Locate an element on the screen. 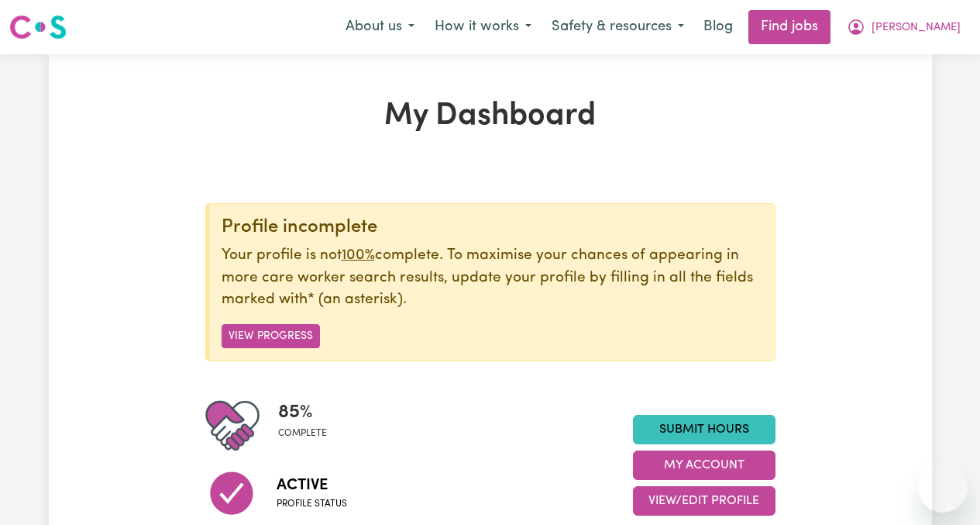 This screenshot has width=980, height=525. h1: My Dashboard is located at coordinates (490, 116).